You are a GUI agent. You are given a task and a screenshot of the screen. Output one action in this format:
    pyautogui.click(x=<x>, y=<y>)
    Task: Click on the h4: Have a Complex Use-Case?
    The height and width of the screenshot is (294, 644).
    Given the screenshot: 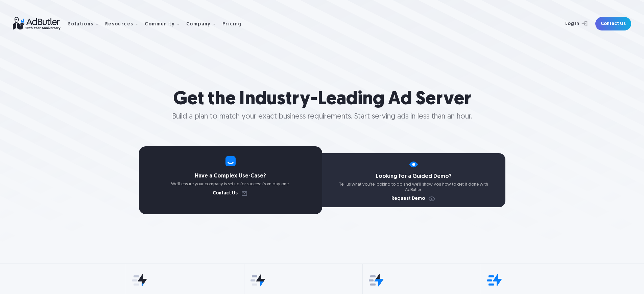 What is the action you would take?
    pyautogui.click(x=231, y=176)
    